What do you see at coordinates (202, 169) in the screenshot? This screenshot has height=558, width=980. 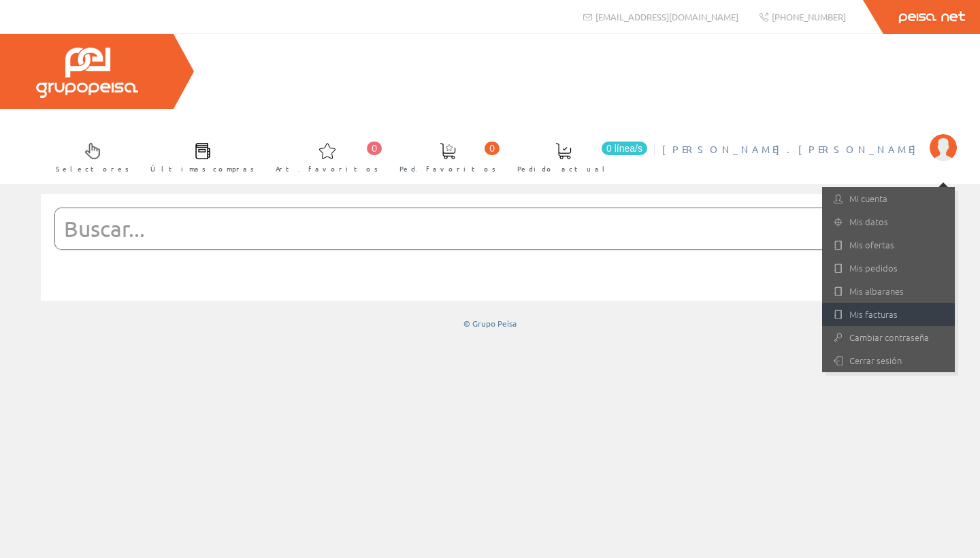 I see `span: Últimas compras` at bounding box center [202, 169].